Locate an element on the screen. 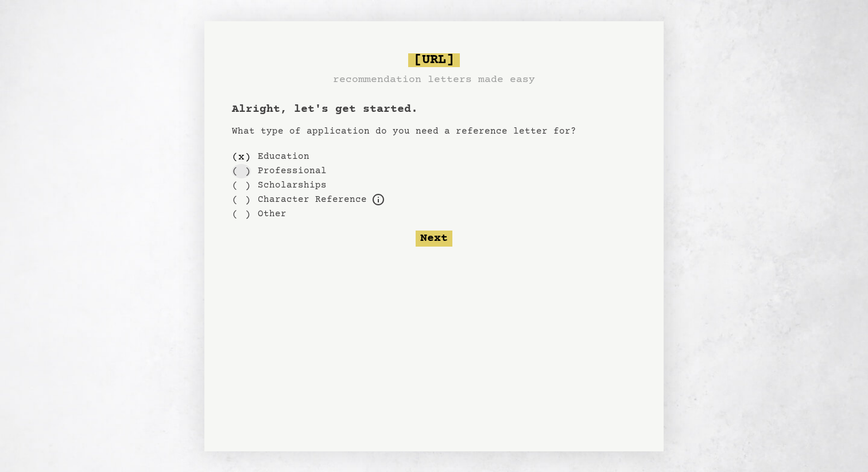  label: For example, loans, housing applications, parole, professional certification, etc. is located at coordinates (313, 199).